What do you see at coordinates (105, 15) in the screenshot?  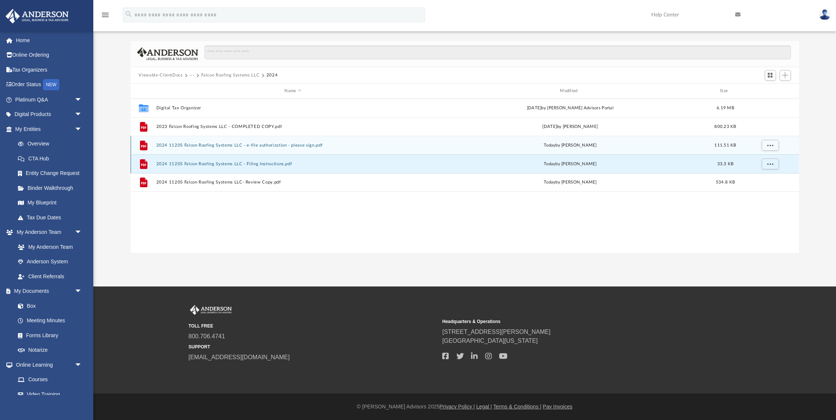 I see `i: menu` at bounding box center [105, 15].